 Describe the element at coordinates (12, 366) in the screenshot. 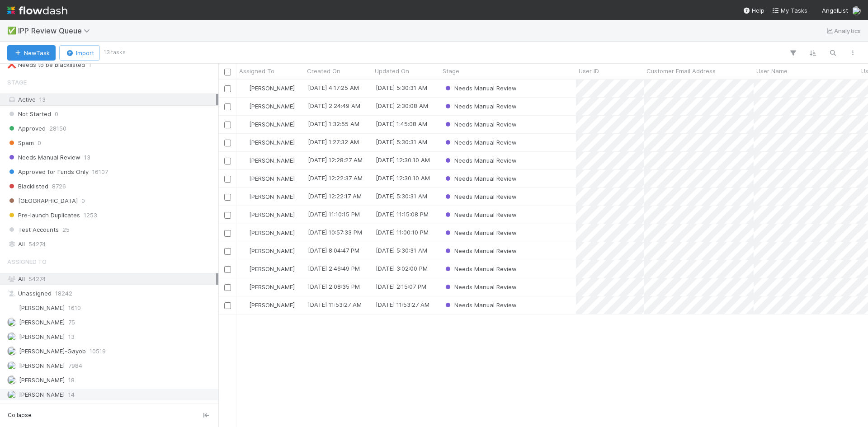

I see `img: avatar_cd4e5e5e-3003-49e5-bc76-fd776f359de9.png` at that location.